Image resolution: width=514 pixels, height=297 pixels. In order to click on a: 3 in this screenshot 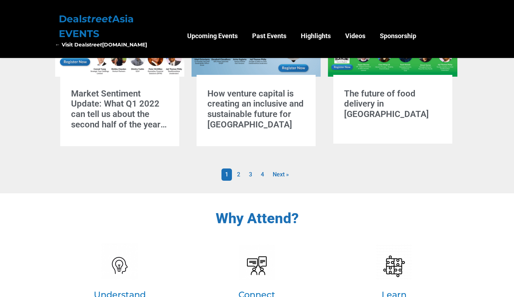, I will do `click(250, 175)`.